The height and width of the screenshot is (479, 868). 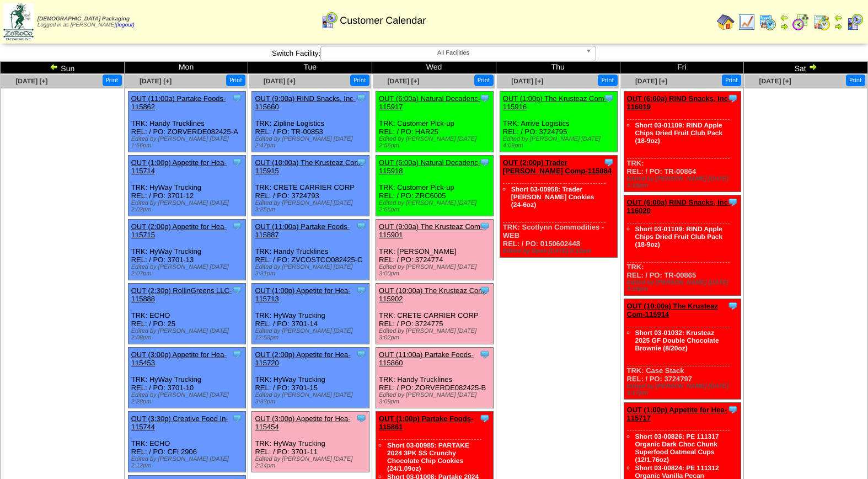 What do you see at coordinates (558, 122) in the screenshot?
I see `div: TRK: Arrive Logistics REL: / PO: 3724795` at bounding box center [558, 122].